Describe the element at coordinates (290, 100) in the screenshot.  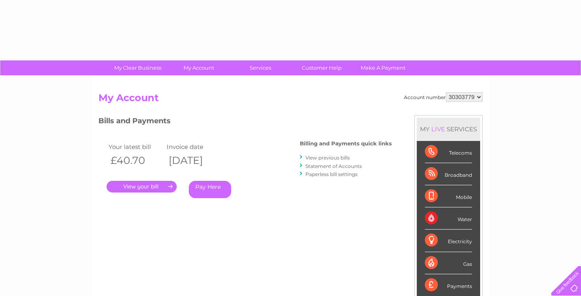
I see `h2: My Account` at that location.